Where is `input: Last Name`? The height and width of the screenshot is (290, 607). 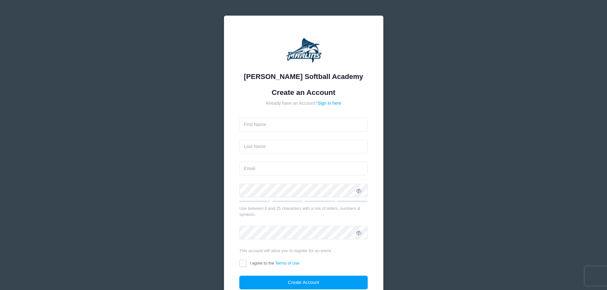 input: Last Name is located at coordinates (303, 147).